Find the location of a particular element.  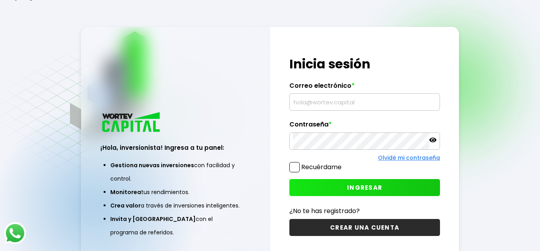

img: logo_wortev_capital is located at coordinates (132, 123).